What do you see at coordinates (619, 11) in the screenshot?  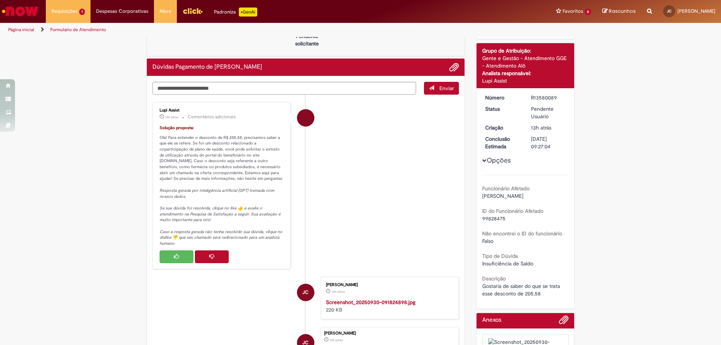 I see `a: Rascunhos` at bounding box center [619, 11].